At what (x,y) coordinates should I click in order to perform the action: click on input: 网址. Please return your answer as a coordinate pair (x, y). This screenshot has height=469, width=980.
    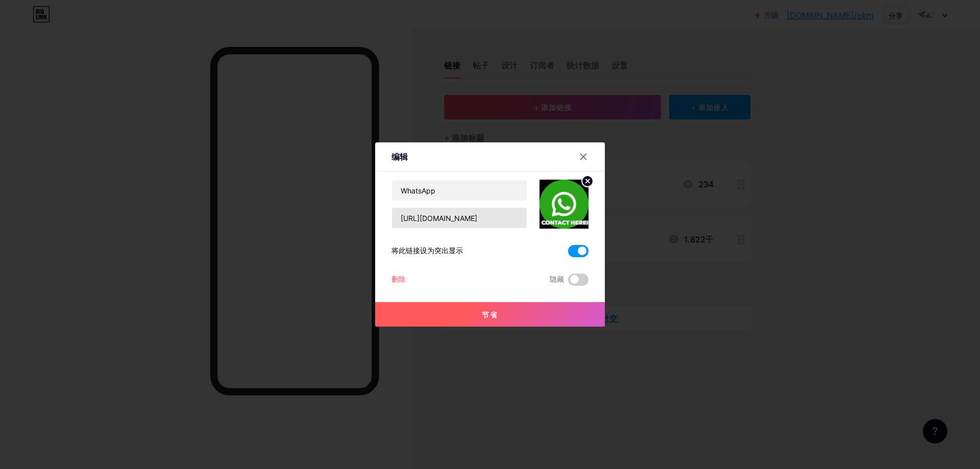
    Looking at the image, I should click on (459, 219).